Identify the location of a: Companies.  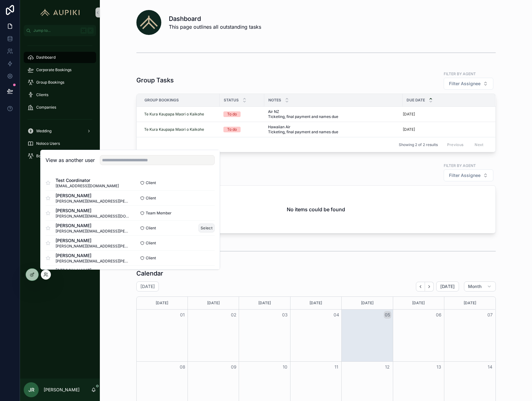
(60, 107).